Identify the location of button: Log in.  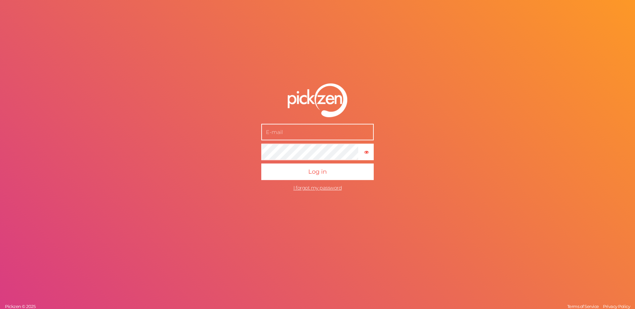
(317, 172).